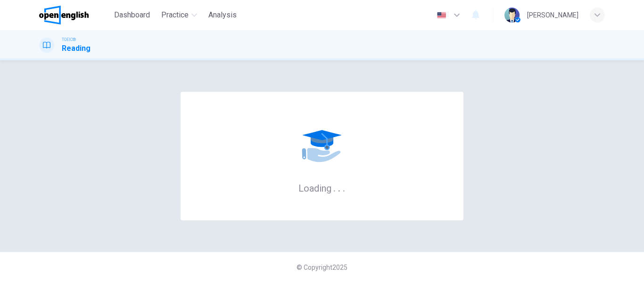  I want to click on span: Practice, so click(175, 15).